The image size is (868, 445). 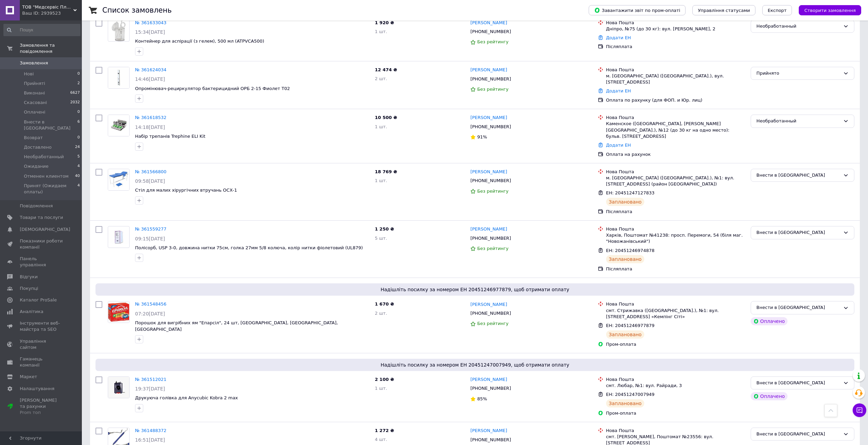 What do you see at coordinates (29, 74) in the screenshot?
I see `span: Нові` at bounding box center [29, 74].